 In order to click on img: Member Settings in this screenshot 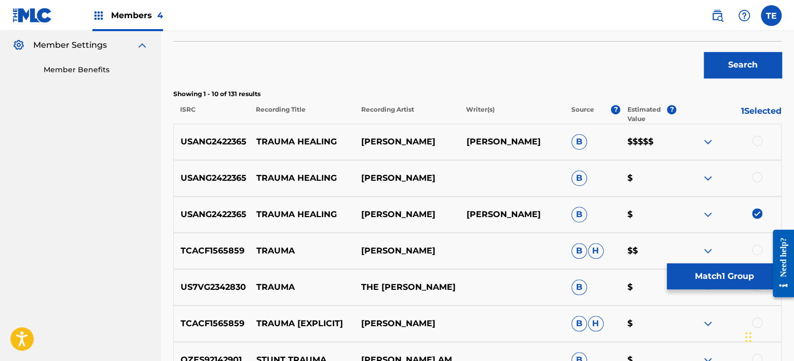, I will do `click(19, 45)`.